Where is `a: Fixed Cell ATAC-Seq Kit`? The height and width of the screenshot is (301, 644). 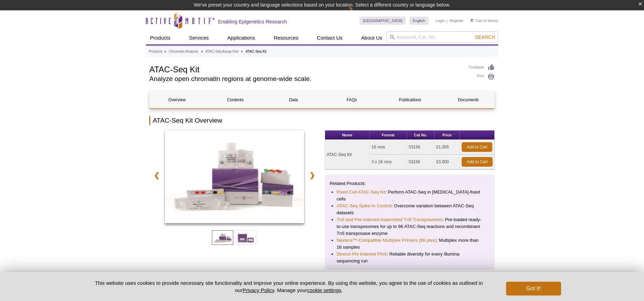
a: Fixed Cell ATAC-Seq Kit is located at coordinates (361, 192).